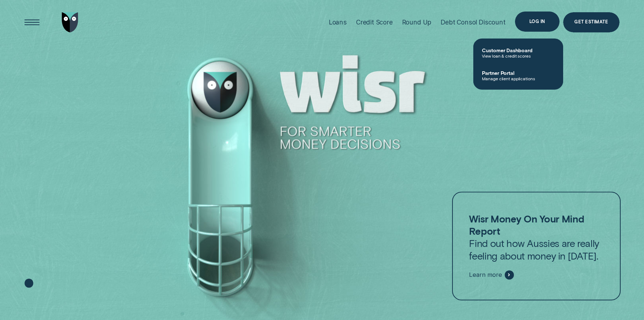 The width and height of the screenshot is (644, 320). Describe the element at coordinates (338, 22) in the screenshot. I see `div: Loans` at that location.